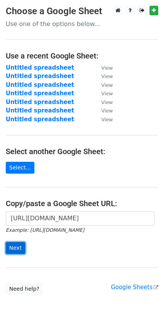 The width and height of the screenshot is (164, 314). What do you see at coordinates (145, 295) in the screenshot?
I see `div: Chat Widget` at bounding box center [145, 295].